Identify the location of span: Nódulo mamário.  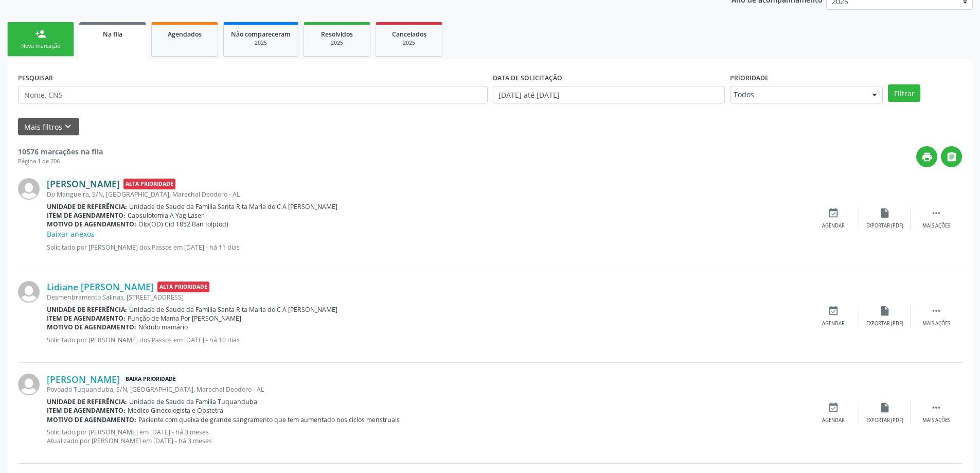
(163, 327).